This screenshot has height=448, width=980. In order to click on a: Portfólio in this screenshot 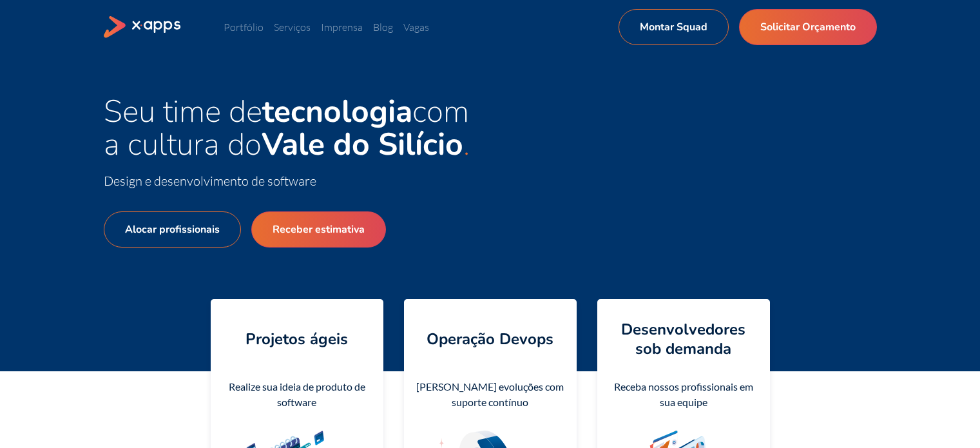, I will do `click(243, 27)`.